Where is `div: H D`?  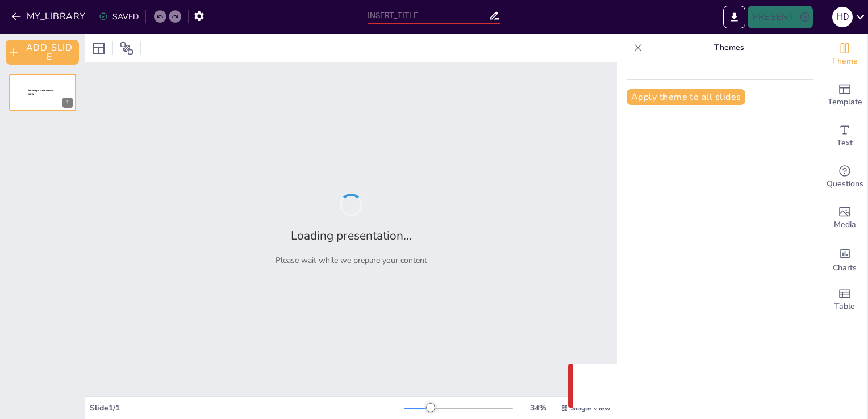
div: H D is located at coordinates (843, 17).